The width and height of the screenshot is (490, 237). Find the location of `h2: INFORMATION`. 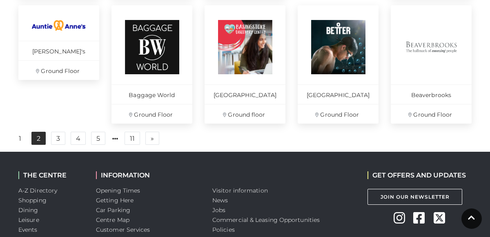

h2: INFORMATION is located at coordinates (148, 175).